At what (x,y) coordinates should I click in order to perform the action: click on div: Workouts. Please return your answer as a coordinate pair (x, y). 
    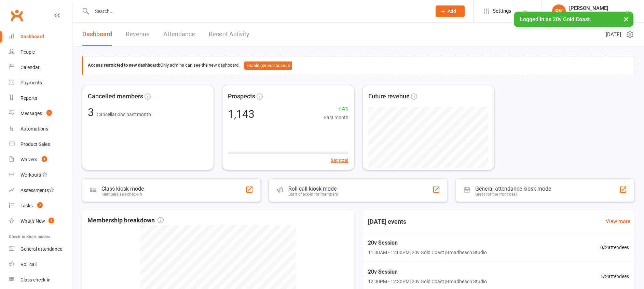
    Looking at the image, I should click on (31, 175).